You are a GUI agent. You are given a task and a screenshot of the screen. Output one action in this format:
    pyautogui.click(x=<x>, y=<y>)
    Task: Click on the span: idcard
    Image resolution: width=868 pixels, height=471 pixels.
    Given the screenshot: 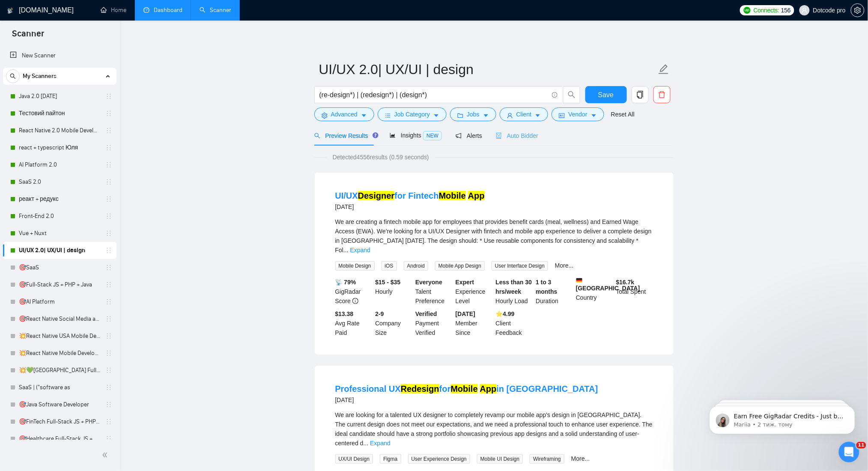 What is the action you would take?
    pyautogui.click(x=562, y=115)
    